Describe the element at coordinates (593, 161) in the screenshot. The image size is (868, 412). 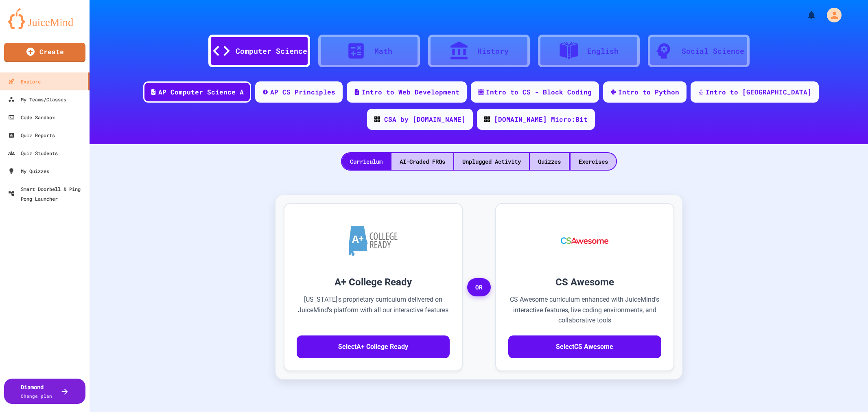
I see `div: Exercises` at that location.